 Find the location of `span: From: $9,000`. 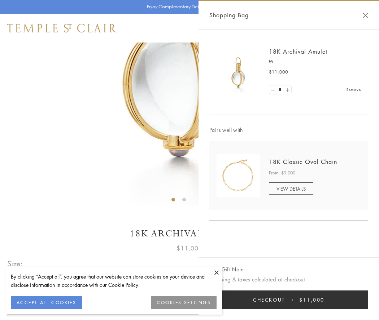

span: From: $9,000 is located at coordinates (282, 173).